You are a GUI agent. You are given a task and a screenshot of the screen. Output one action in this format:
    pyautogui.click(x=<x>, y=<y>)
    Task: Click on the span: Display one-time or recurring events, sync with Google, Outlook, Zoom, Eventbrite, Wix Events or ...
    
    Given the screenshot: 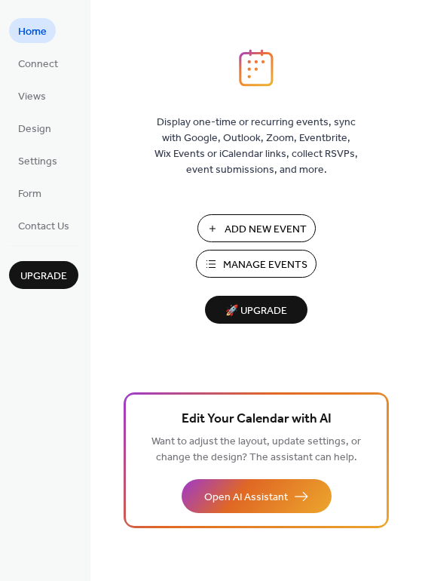 What is the action you would take?
    pyautogui.click(x=256, y=146)
    